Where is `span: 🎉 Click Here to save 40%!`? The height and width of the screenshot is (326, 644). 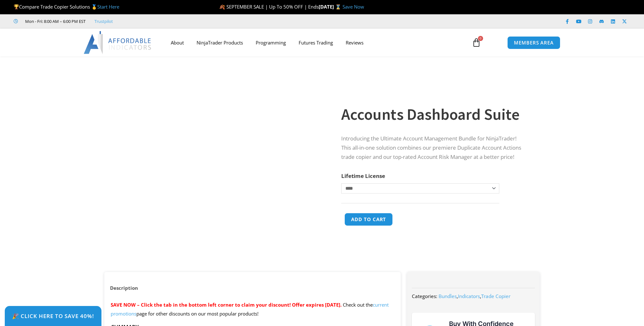
span: 🎉 Click Here to save 40%! is located at coordinates (53, 316).